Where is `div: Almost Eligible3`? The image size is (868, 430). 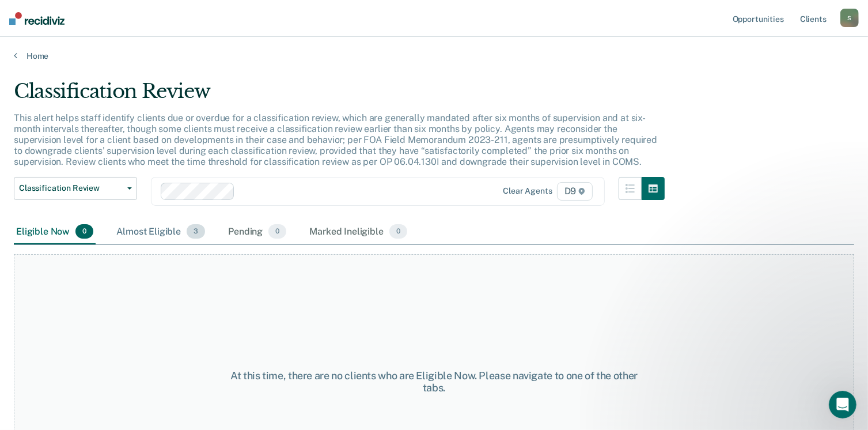 div: Almost Eligible3 is located at coordinates (161, 232).